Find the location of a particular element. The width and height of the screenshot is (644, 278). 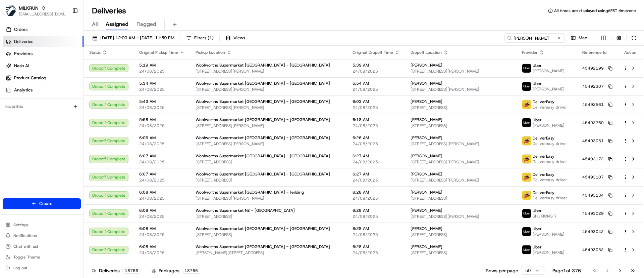

span: Providers is located at coordinates (23, 54).